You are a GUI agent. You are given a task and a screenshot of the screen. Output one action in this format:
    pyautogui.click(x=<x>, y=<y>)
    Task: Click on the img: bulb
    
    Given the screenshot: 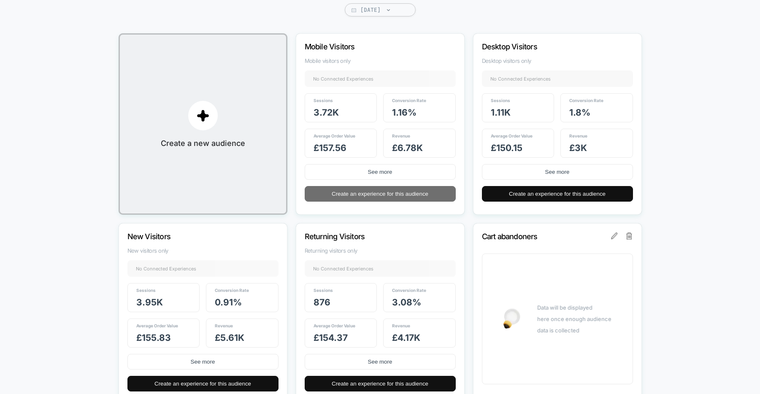 What is the action you would take?
    pyautogui.click(x=512, y=319)
    